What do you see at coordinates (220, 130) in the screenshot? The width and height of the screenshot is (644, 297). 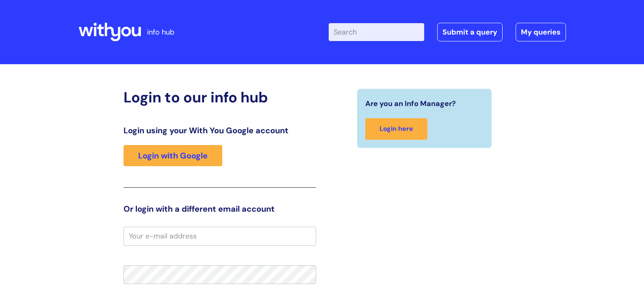 I see `h3: Login using your With You Google account` at bounding box center [220, 130].